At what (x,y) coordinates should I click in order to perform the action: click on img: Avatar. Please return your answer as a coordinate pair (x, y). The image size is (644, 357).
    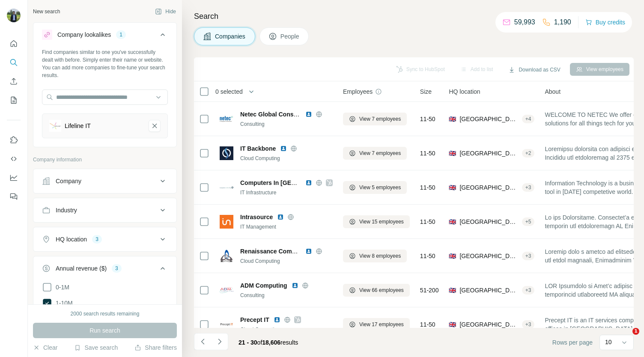
    Looking at the image, I should click on (14, 16).